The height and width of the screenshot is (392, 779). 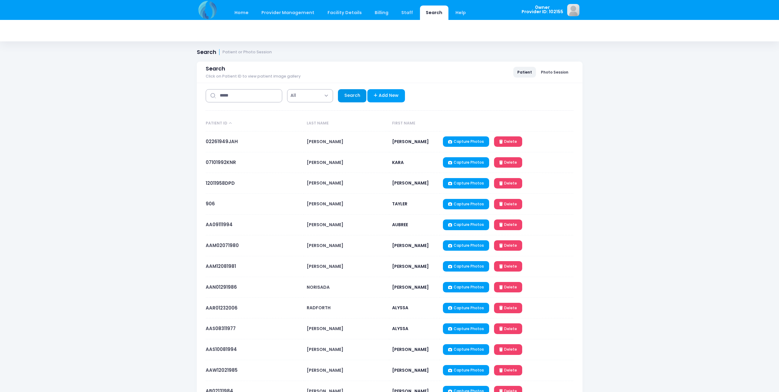 What do you see at coordinates (573, 10) in the screenshot?
I see `img: image` at bounding box center [573, 10].